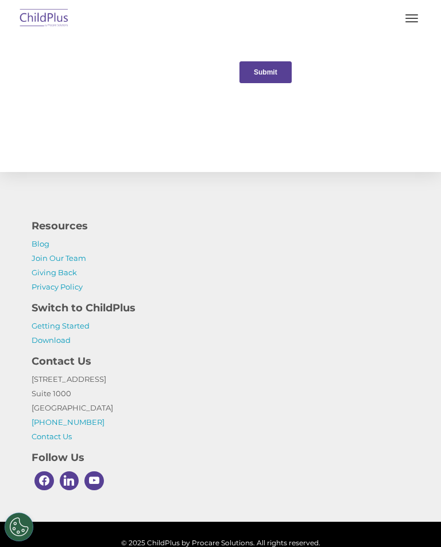 This screenshot has height=547, width=441. I want to click on a: Contact Us, so click(52, 437).